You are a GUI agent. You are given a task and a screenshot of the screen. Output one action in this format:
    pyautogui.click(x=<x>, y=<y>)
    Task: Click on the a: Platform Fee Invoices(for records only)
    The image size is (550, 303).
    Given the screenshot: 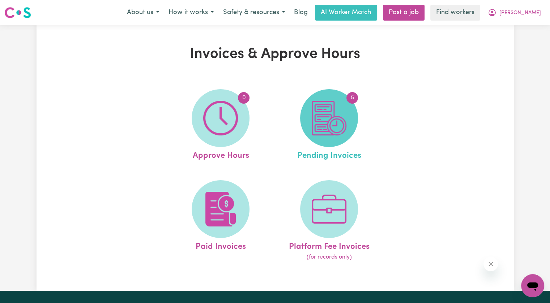 What is the action you would take?
    pyautogui.click(x=329, y=221)
    